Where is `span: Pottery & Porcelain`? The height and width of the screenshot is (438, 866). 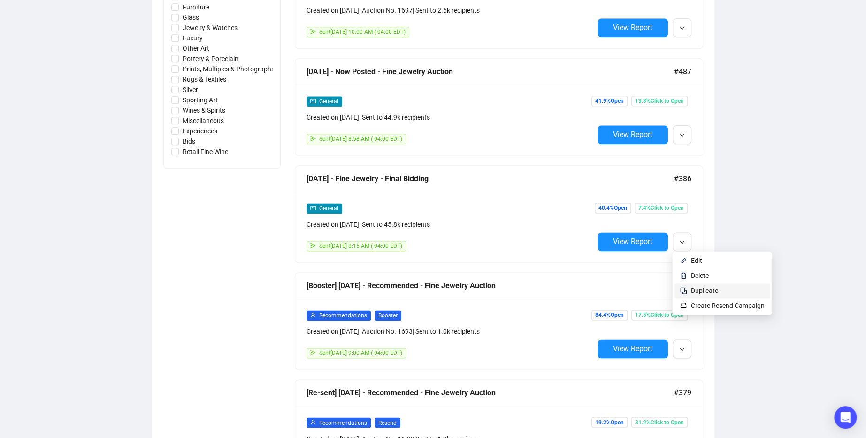 span: Pottery & Porcelain is located at coordinates (210, 59).